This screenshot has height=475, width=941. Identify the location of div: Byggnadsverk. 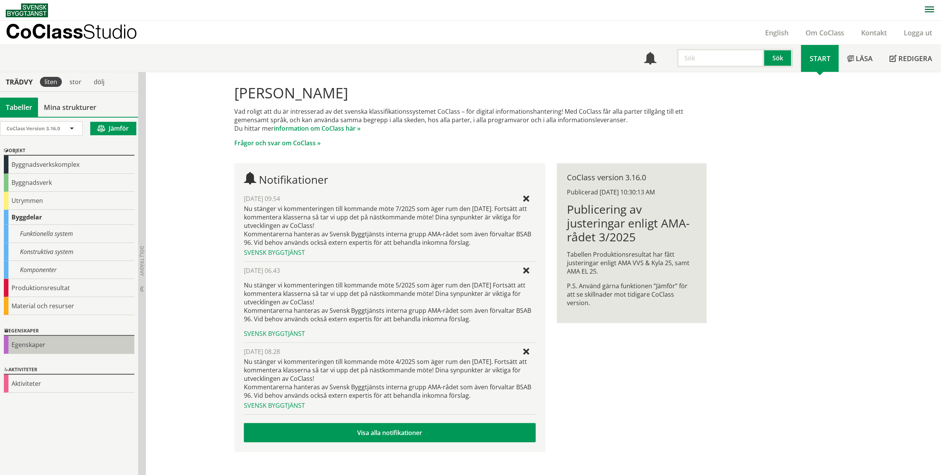
(69, 183).